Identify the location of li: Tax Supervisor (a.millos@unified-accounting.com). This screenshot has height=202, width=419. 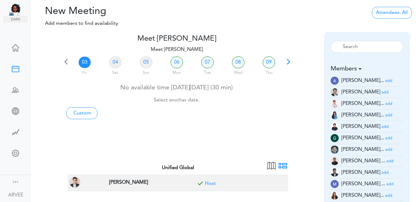
(367, 92).